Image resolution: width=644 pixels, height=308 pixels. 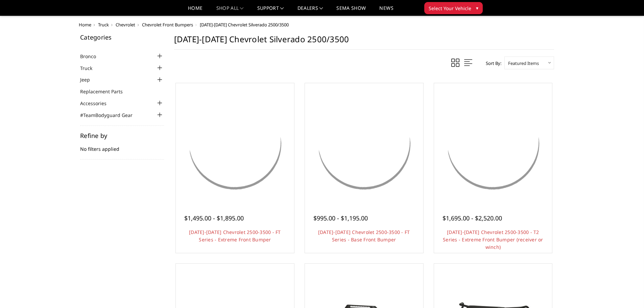 What do you see at coordinates (351, 10) in the screenshot?
I see `a: SEMA Show` at bounding box center [351, 10].